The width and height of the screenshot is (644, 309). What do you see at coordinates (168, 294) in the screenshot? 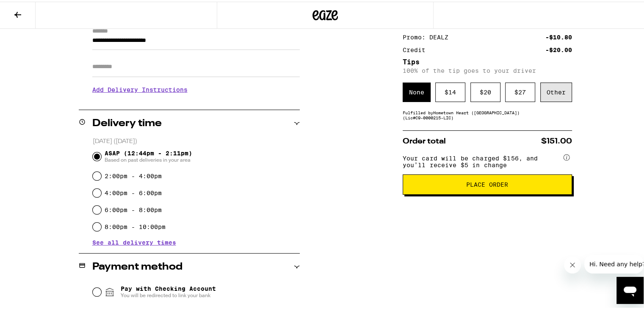
I see `span: You will be redirected to link your bank` at bounding box center [168, 294].